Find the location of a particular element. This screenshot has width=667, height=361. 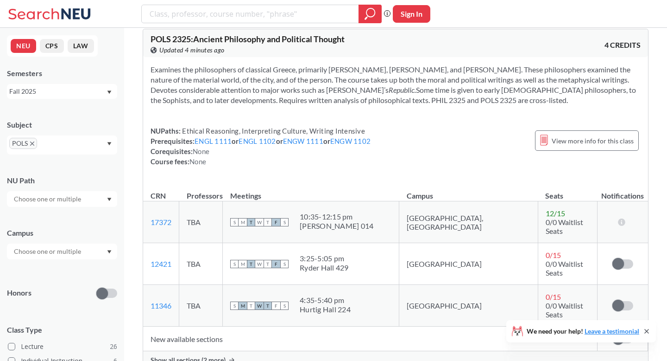

div: Ryder Hall 429 is located at coordinates (324, 267).